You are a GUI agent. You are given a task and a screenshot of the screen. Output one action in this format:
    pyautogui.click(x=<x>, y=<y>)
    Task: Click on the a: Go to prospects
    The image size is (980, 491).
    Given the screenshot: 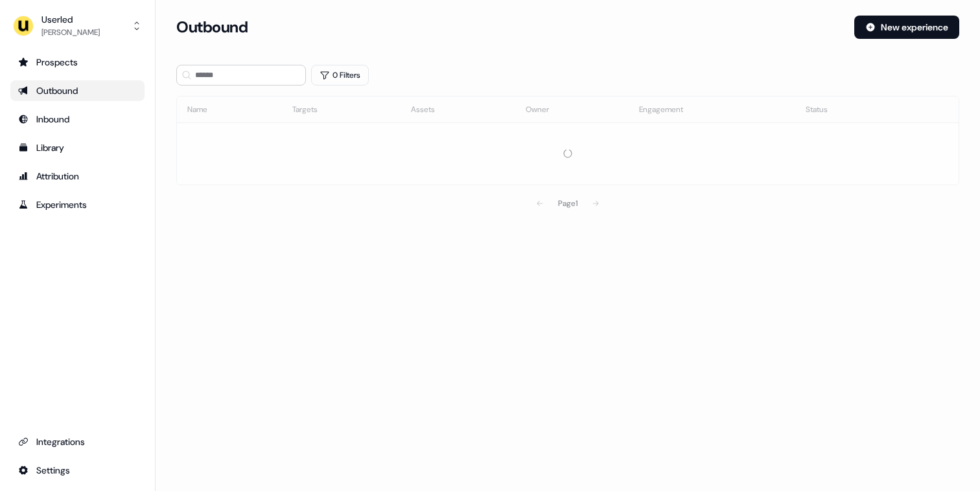 What is the action you would take?
    pyautogui.click(x=77, y=62)
    